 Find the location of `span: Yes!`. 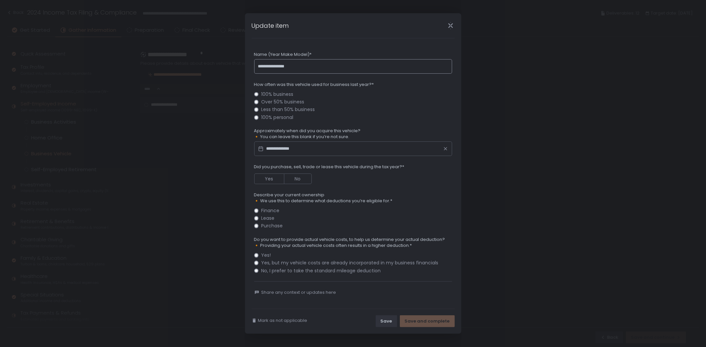

span: Yes! is located at coordinates (266, 255).